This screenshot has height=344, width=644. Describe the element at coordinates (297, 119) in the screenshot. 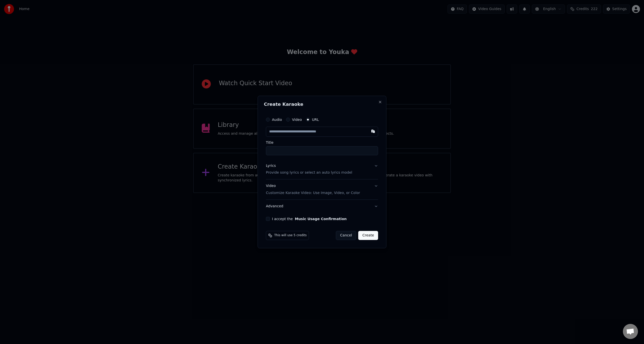

I see `label: Video` at that location.